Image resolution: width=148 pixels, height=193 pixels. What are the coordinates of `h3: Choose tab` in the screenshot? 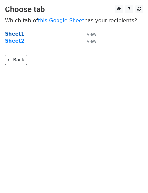 It's located at (74, 9).